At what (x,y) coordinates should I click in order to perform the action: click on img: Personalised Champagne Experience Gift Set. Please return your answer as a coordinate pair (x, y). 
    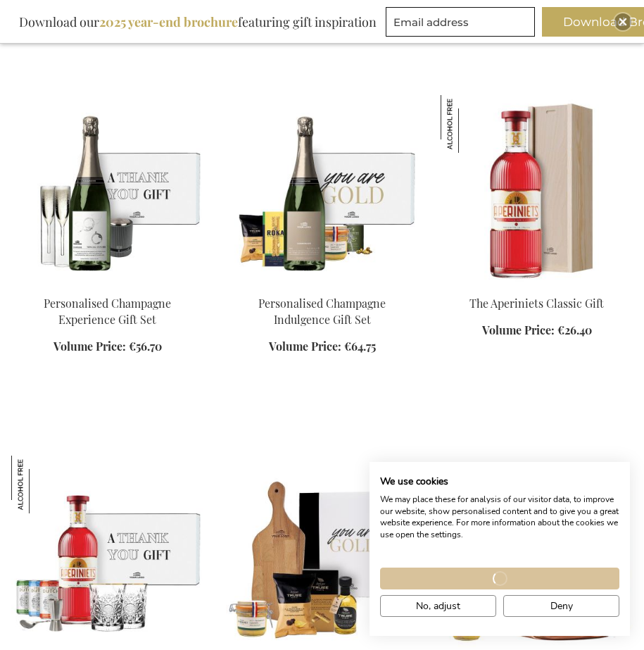
    Looking at the image, I should click on (107, 191).